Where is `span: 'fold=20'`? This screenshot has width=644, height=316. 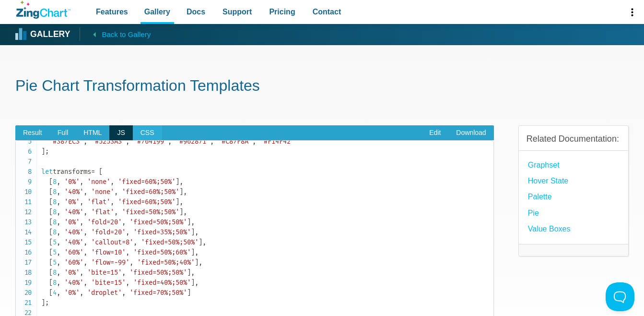
span: 'fold=20' is located at coordinates (104, 222).